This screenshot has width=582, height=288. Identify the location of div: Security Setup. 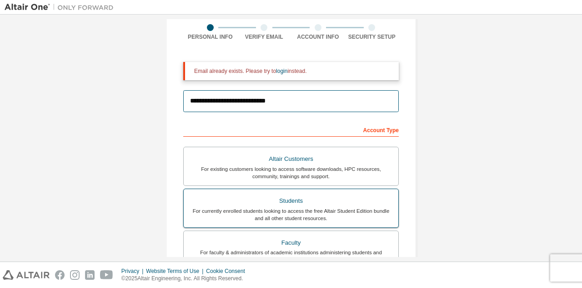
(372, 37).